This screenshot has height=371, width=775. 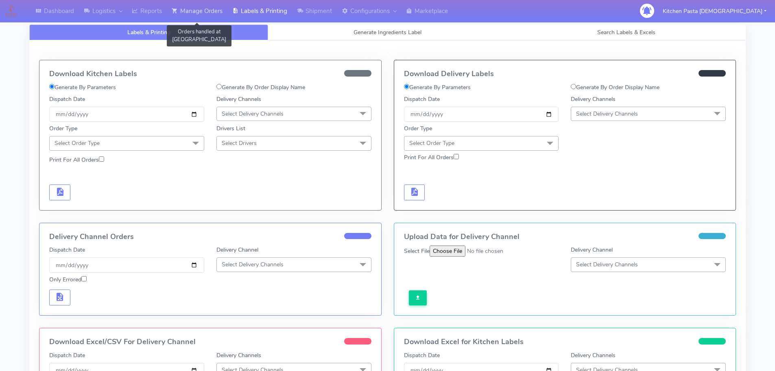 What do you see at coordinates (149, 32) in the screenshot?
I see `span: Labels & Printing` at bounding box center [149, 32].